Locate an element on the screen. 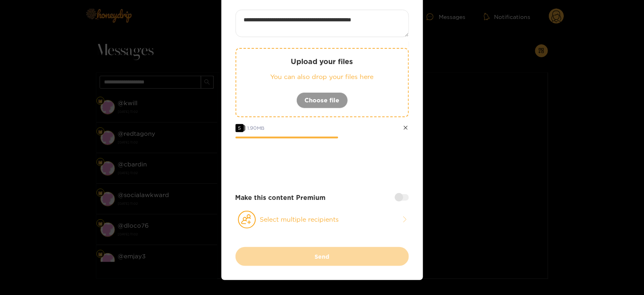 The height and width of the screenshot is (295, 644). button: Send is located at coordinates (322, 256).